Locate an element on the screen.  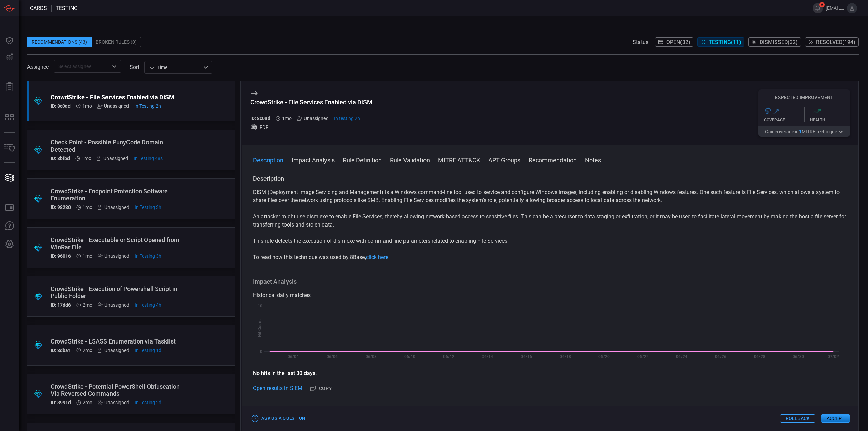
button: Rollback is located at coordinates (797, 418).